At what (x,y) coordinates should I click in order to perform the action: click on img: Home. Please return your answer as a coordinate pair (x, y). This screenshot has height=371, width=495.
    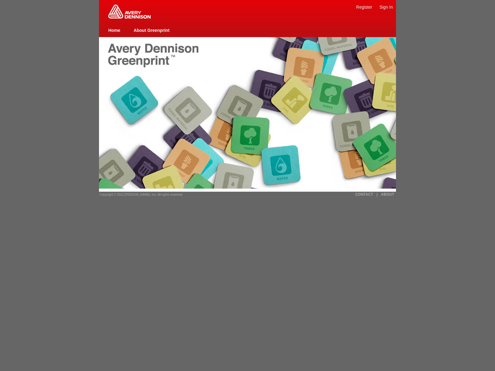
    Looking at the image, I should click on (129, 11).